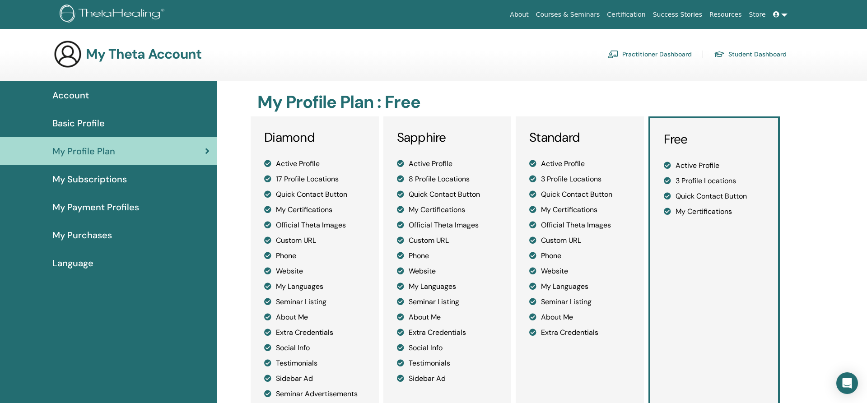 The width and height of the screenshot is (867, 403). What do you see at coordinates (447, 179) in the screenshot?
I see `li: 8 Profile Locations` at bounding box center [447, 179].